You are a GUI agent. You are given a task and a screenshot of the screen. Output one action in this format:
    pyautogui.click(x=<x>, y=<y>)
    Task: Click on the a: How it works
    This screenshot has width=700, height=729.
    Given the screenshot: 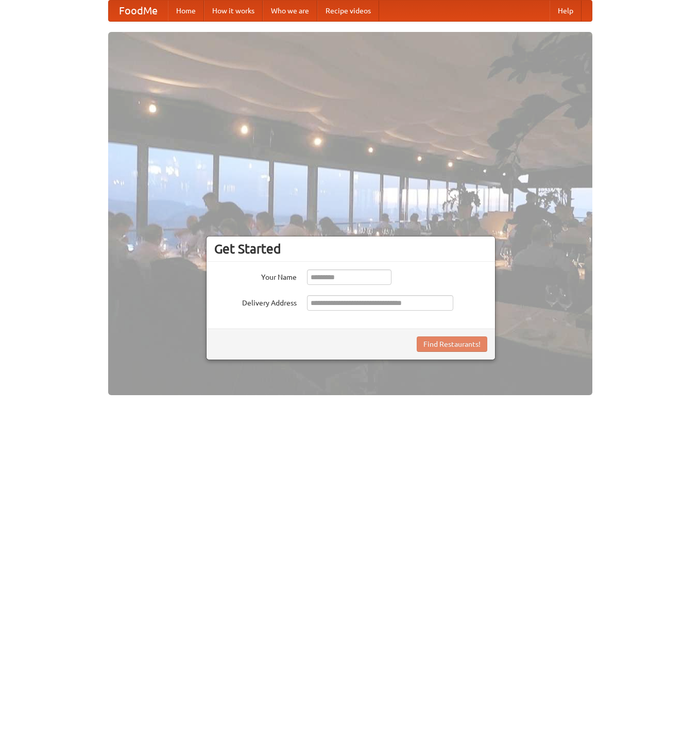 What is the action you would take?
    pyautogui.click(x=234, y=11)
    